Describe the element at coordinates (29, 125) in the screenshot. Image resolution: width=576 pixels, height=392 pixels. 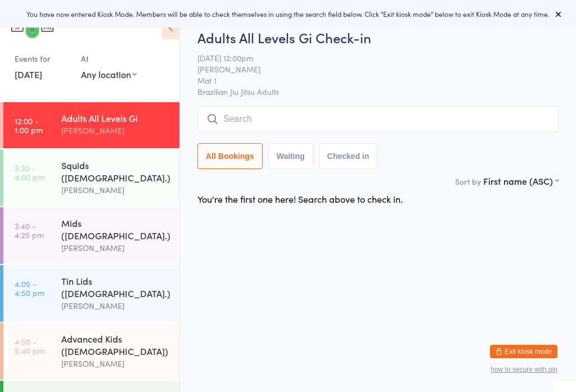
I see `time: 12:00 - 1:00 pm` at that location.